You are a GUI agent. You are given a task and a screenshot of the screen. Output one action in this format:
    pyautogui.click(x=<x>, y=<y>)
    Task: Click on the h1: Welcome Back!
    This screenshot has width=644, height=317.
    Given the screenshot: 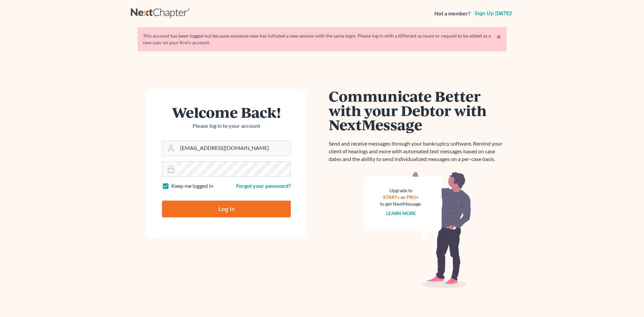 What is the action you would take?
    pyautogui.click(x=226, y=112)
    